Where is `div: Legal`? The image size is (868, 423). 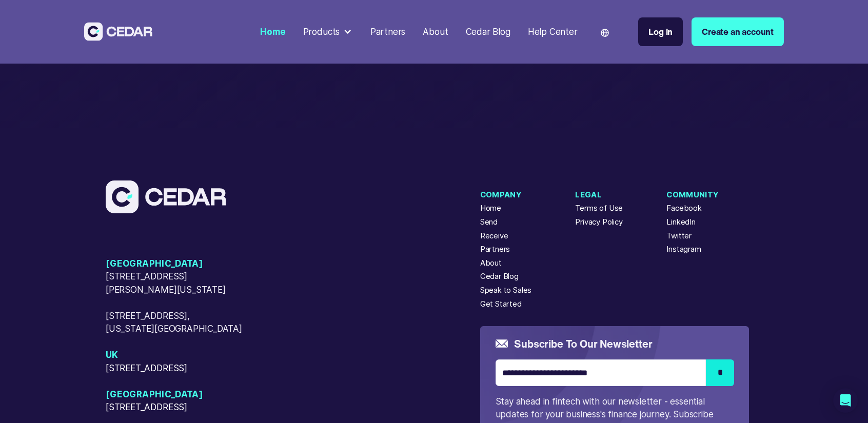
div: Legal is located at coordinates (599, 195).